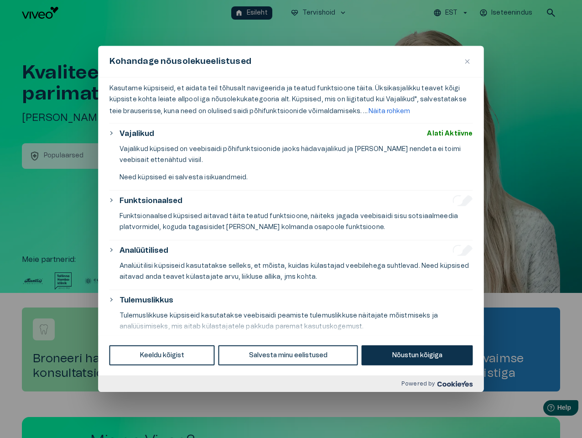 This screenshot has height=438, width=582. I want to click on p: Need küpsised ei salvesta isikuandmeid., so click(296, 177).